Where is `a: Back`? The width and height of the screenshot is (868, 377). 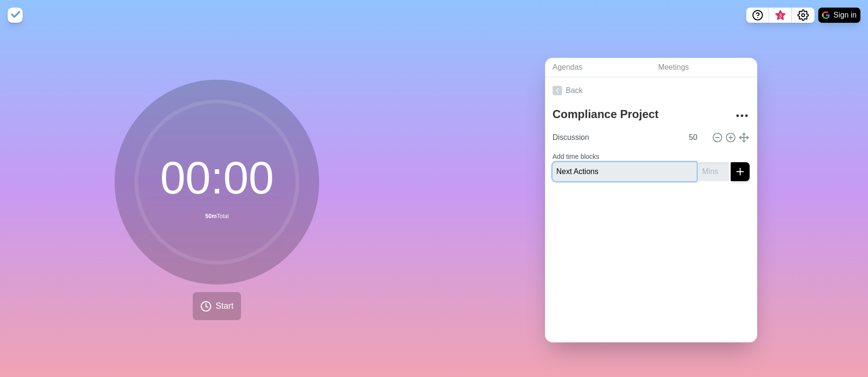 a: Back is located at coordinates (651, 90).